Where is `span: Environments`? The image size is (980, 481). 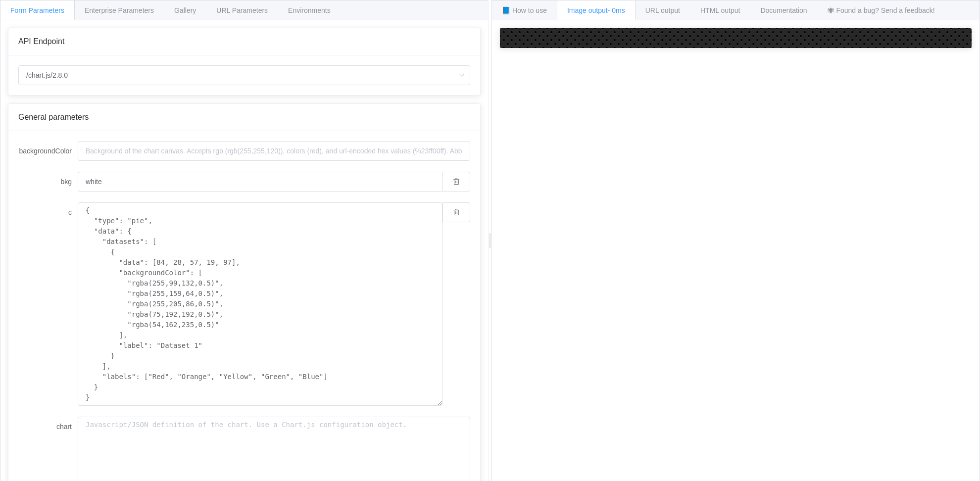
span: Environments is located at coordinates (309, 10).